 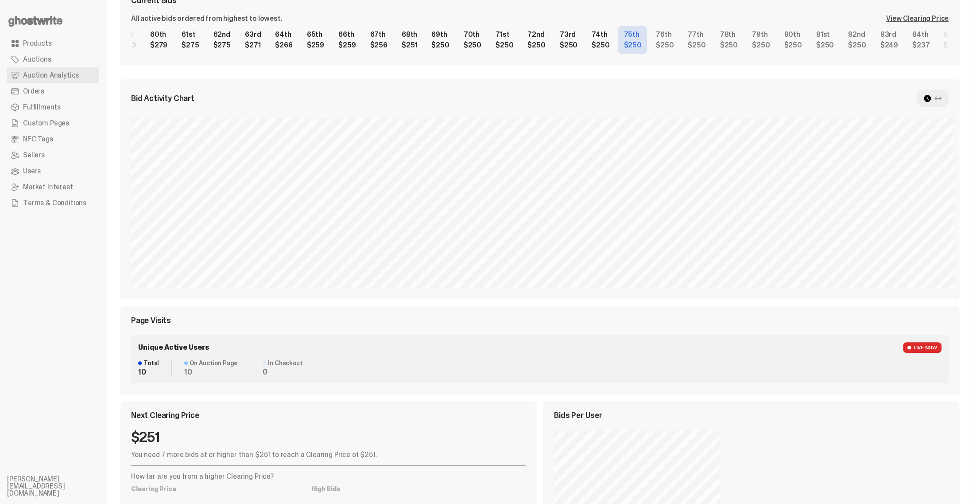 I want to click on div: View Clearing Price, so click(x=918, y=19).